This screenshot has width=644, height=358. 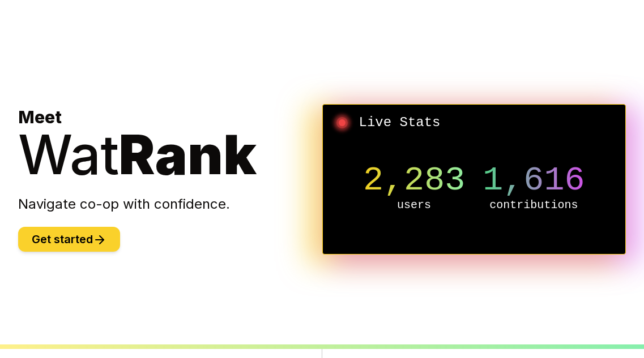 I want to click on h1: Meet, so click(x=170, y=144).